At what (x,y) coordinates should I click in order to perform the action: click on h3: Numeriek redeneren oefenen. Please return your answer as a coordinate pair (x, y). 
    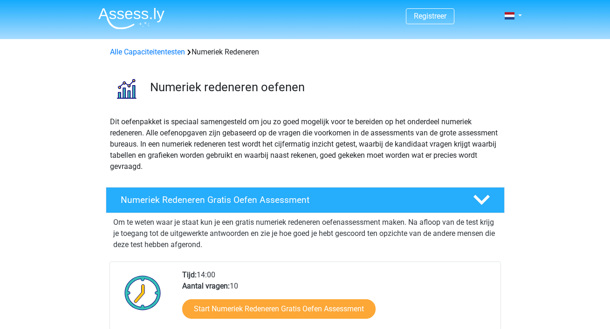
    Looking at the image, I should click on (323, 87).